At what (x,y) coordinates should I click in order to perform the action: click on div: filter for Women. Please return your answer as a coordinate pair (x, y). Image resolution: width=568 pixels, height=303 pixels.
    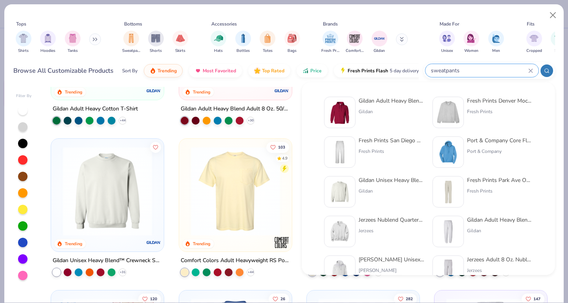
    Looking at the image, I should click on (472, 42).